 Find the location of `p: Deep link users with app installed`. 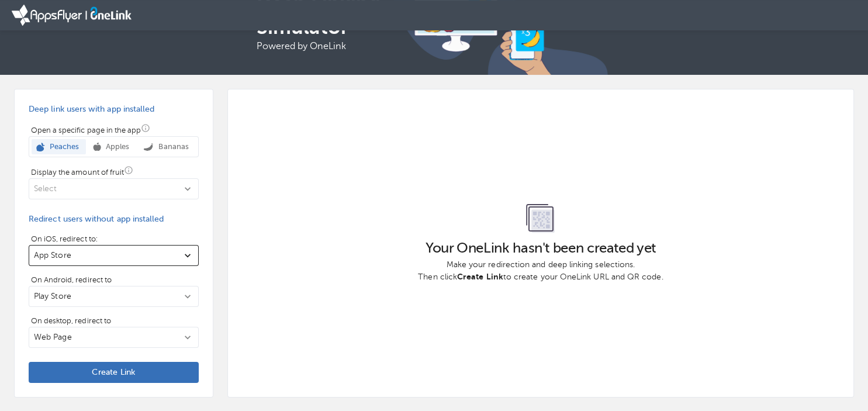

p: Deep link users with app installed is located at coordinates (113, 109).